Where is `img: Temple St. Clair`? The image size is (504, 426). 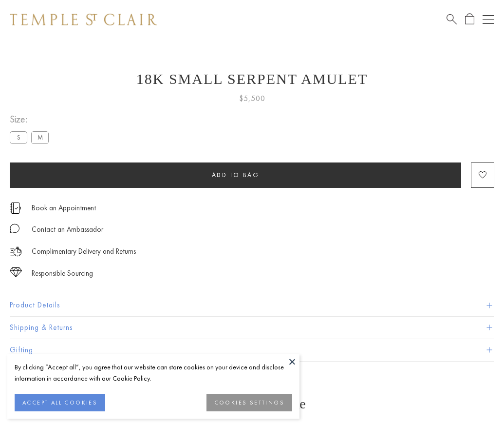
img: Temple St. Clair is located at coordinates (84, 19).